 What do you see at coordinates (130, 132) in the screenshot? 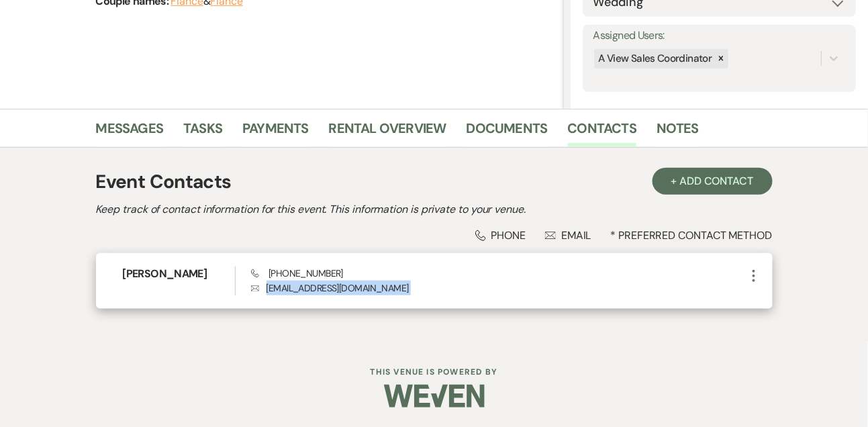
I see `a: Messages` at bounding box center [130, 132].